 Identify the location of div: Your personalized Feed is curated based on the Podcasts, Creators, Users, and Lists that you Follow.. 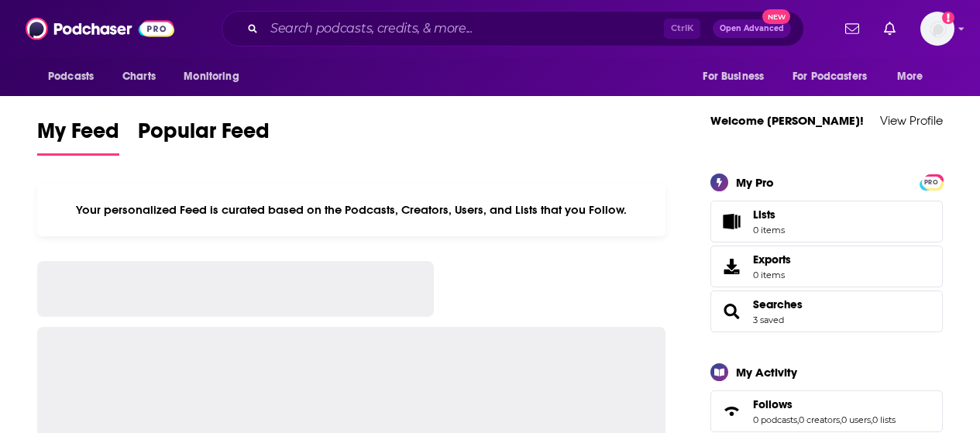
(351, 209).